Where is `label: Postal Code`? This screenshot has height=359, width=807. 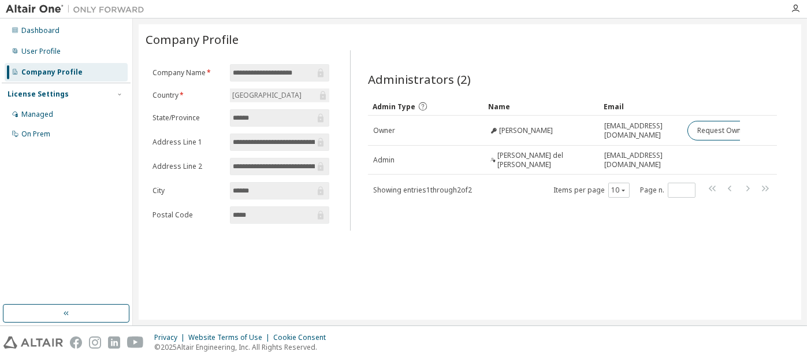
label: Postal Code is located at coordinates (188, 215).